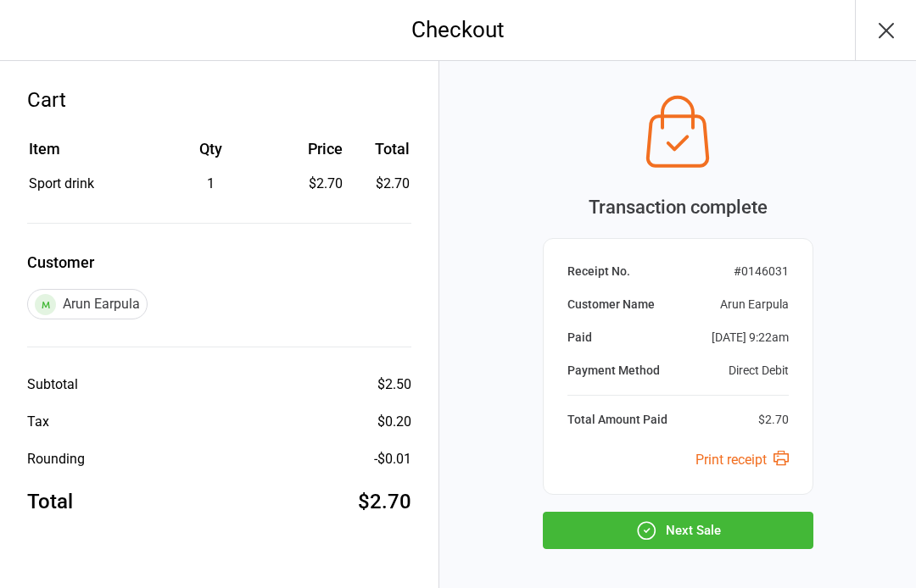 The width and height of the screenshot is (916, 588). Describe the element at coordinates (311, 148) in the screenshot. I see `div: Price` at that location.